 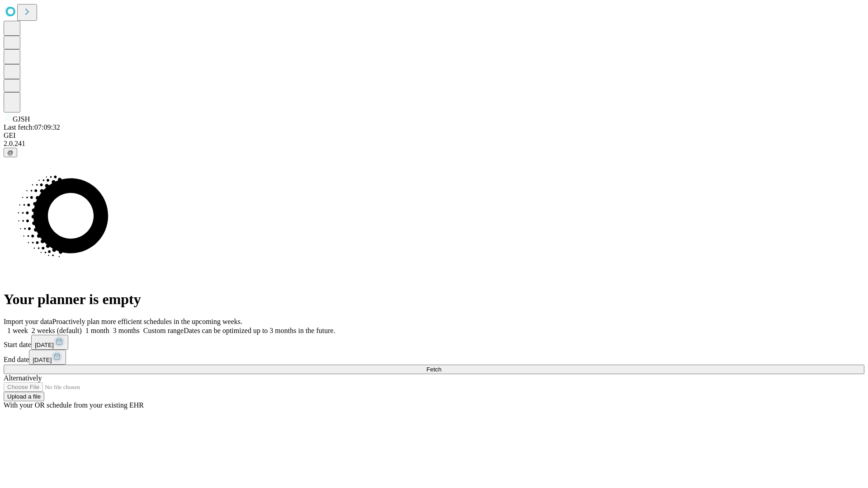 I want to click on span: Proactively plan more efficient schedules in the upcoming weeks., so click(x=148, y=321).